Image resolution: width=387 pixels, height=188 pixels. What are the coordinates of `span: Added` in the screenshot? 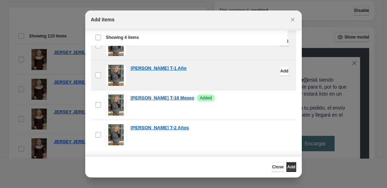 It's located at (206, 98).